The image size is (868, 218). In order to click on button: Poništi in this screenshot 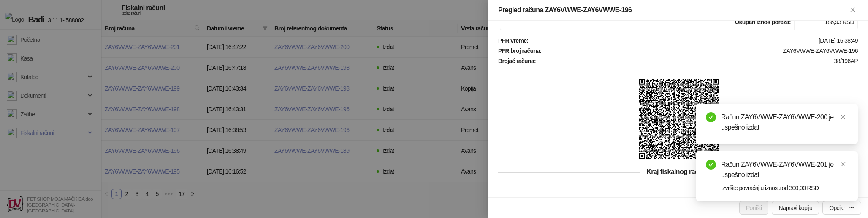, I will do `click(754, 207)`.